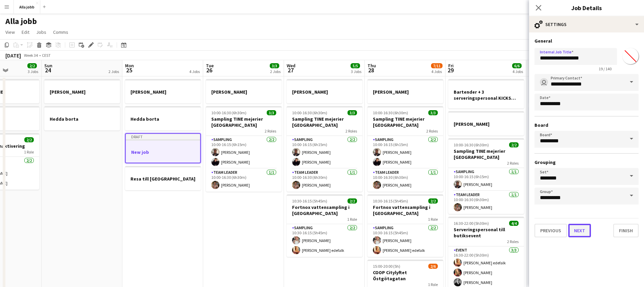 This screenshot has width=644, height=287. Describe the element at coordinates (391, 200) in the screenshot. I see `span: 10:30-16:15 (5h45m)` at that location.